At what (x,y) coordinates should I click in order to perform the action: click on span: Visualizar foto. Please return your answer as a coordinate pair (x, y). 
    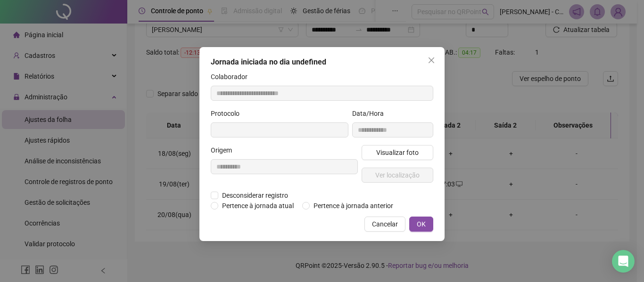
    Looking at the image, I should click on (398, 153).